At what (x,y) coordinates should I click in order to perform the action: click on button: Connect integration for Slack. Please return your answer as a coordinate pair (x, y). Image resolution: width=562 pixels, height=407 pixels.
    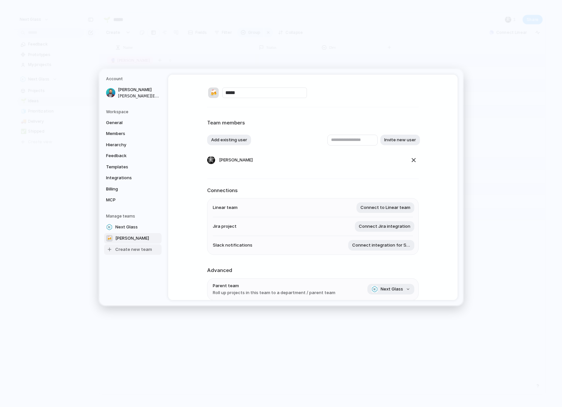
    Looking at the image, I should click on (381, 245).